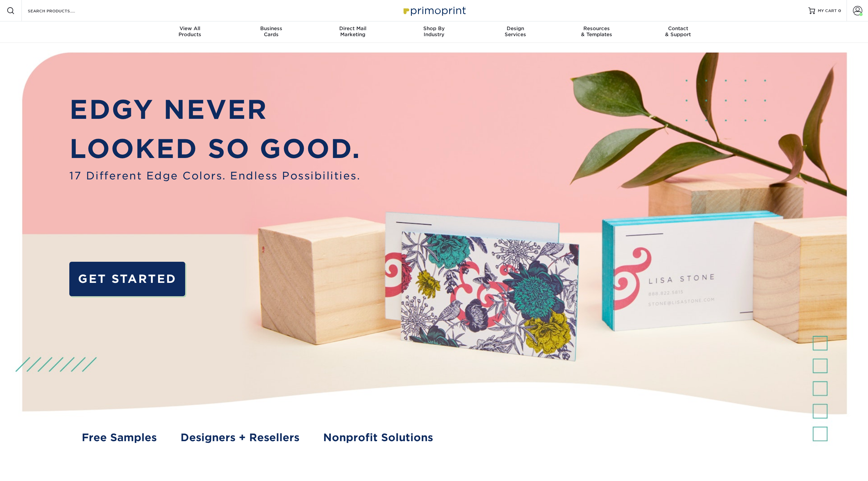 The image size is (868, 481). Describe the element at coordinates (215, 110) in the screenshot. I see `p: EDGY NEVER` at that location.